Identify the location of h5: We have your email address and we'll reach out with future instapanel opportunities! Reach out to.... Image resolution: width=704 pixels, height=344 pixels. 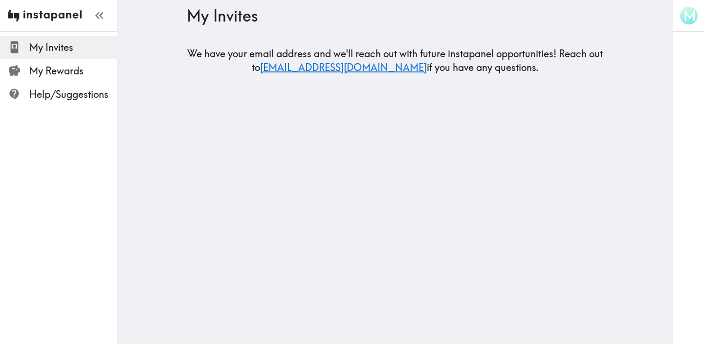
(395, 61).